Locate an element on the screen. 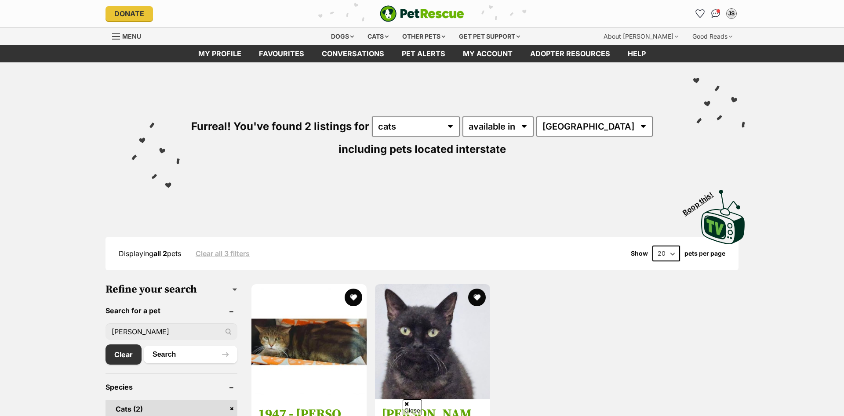  header: Species is located at coordinates (171, 387).